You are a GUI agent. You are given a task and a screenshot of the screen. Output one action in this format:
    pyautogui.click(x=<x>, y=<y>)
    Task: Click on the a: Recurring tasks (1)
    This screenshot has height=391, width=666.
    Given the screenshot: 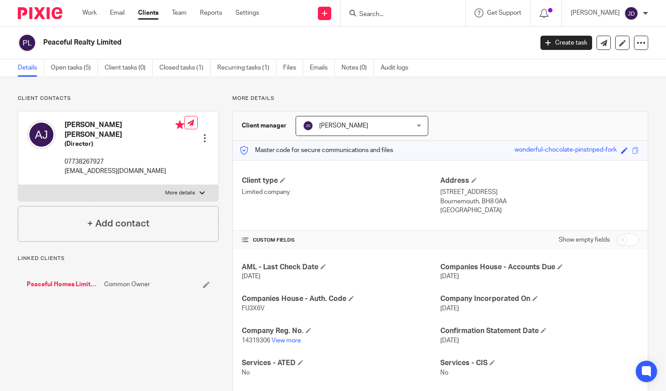 What is the action you would take?
    pyautogui.click(x=247, y=68)
    